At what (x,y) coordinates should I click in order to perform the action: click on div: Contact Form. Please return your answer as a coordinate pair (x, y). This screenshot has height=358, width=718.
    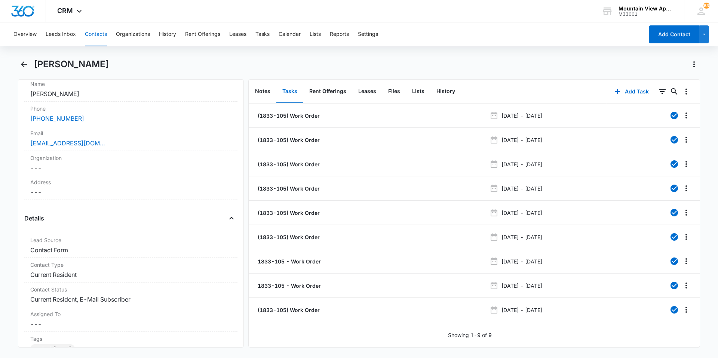
    Looking at the image, I should click on (52, 349).